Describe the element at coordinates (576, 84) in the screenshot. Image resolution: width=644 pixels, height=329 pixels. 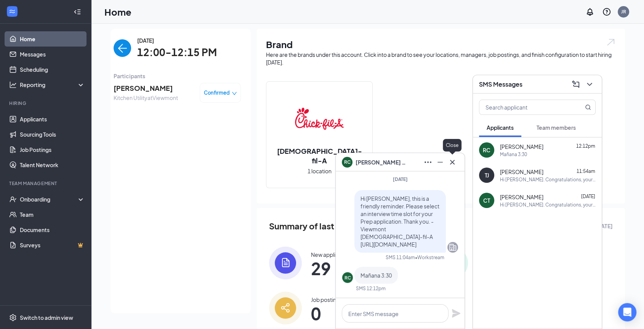
I see `svg: ComposeMessage` at that location.